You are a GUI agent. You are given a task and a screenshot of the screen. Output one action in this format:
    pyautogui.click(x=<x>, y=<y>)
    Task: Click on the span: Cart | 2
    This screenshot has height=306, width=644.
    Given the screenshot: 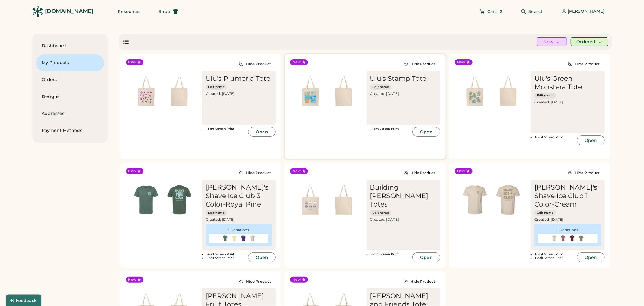 What is the action you would take?
    pyautogui.click(x=495, y=12)
    